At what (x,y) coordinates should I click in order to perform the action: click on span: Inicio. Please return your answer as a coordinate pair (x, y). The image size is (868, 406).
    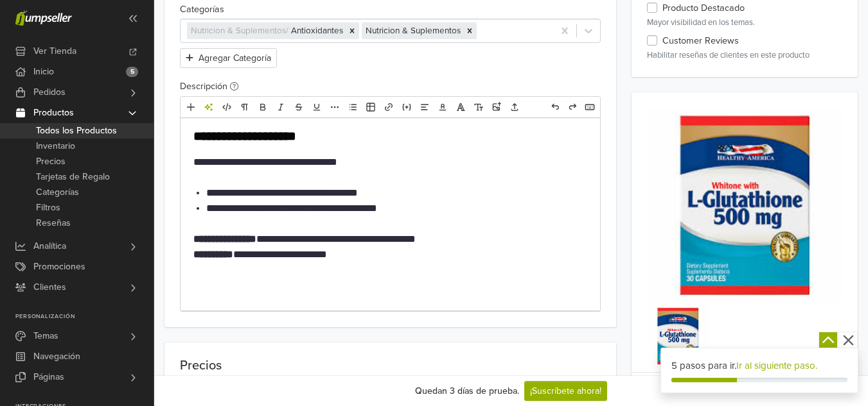
    Looking at the image, I should click on (44, 72).